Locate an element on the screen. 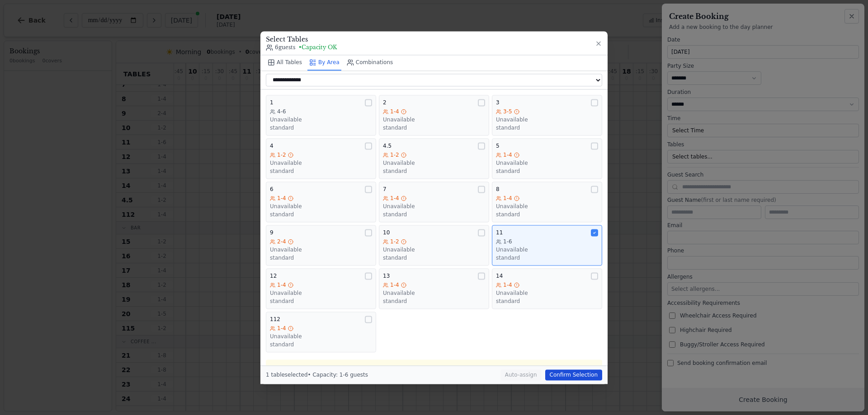 The height and width of the screenshot is (415, 868). span: 4.5 is located at coordinates (387, 146).